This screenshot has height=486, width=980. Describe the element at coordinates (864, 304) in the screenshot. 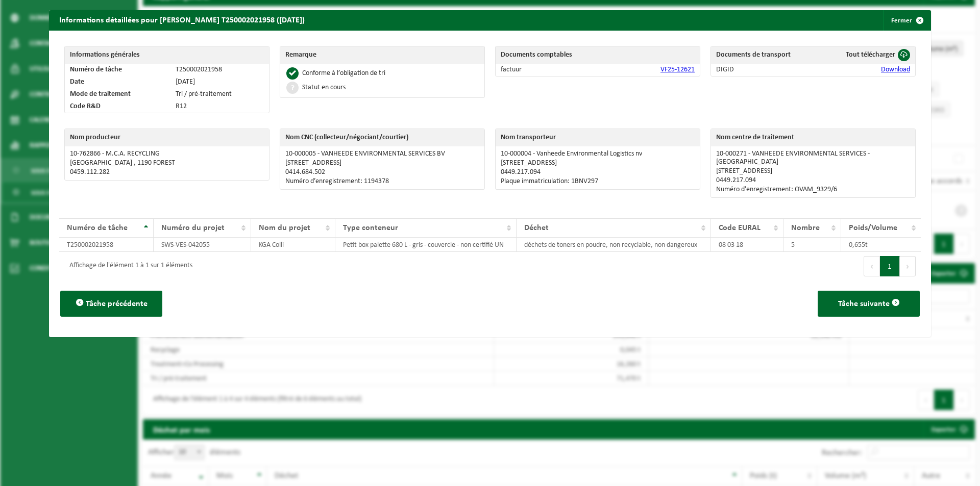

I see `span: Tâche suivante` at that location.